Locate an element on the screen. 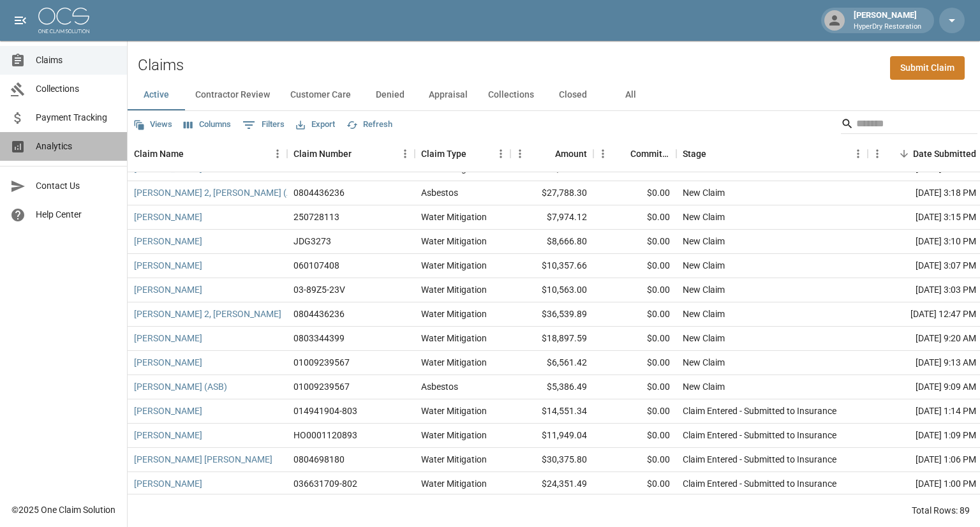 The image size is (980, 527). div: 0804436236 is located at coordinates (319, 314).